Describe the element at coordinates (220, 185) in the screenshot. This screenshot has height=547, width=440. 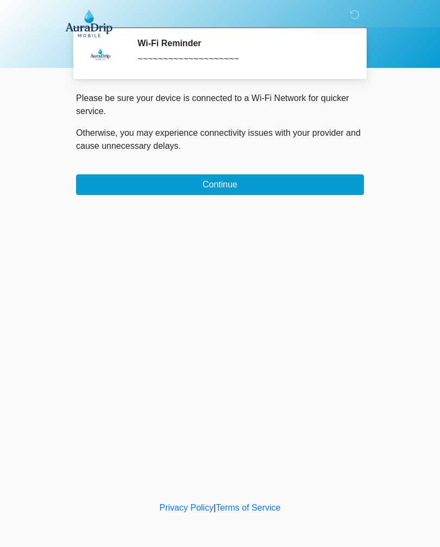
I see `button: Continue` at that location.